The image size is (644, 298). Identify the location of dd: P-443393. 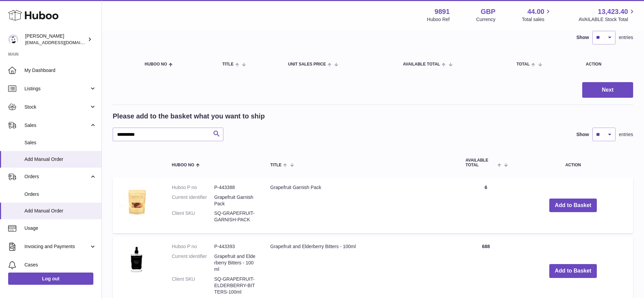
(235, 246).